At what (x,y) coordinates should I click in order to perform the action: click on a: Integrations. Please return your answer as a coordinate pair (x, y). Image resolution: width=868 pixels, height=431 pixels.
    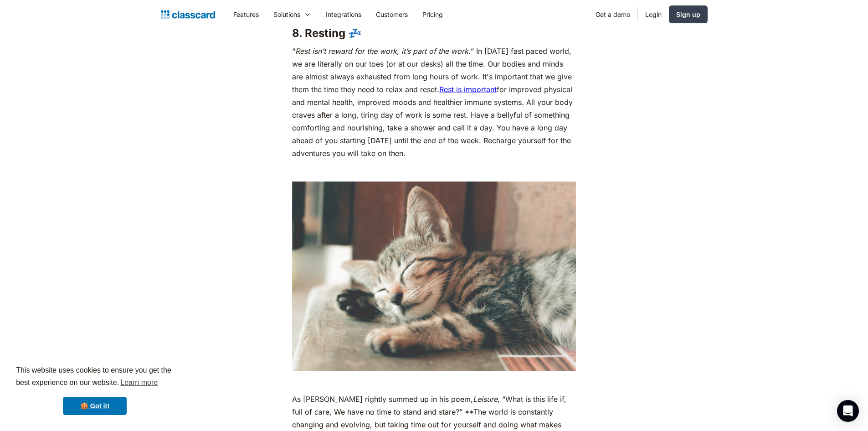
    Looking at the image, I should click on (344, 14).